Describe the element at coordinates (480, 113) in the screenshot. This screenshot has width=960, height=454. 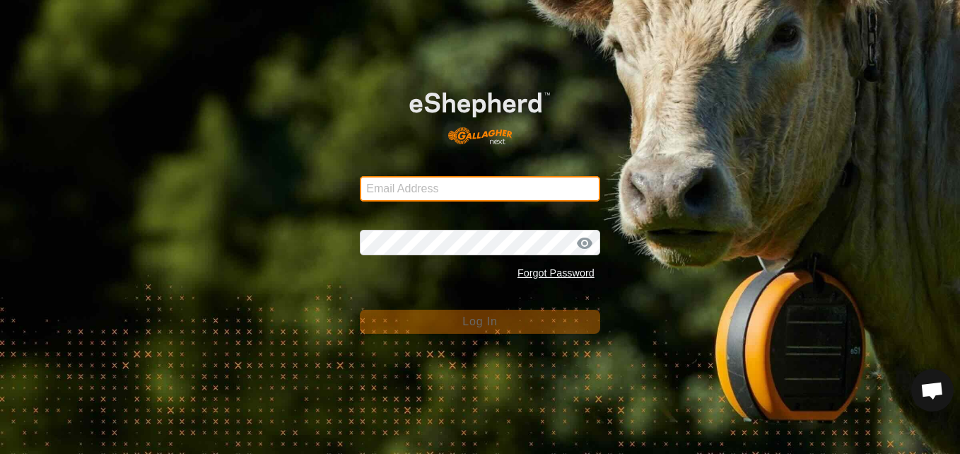
I see `img: E-shepherd Logo` at that location.